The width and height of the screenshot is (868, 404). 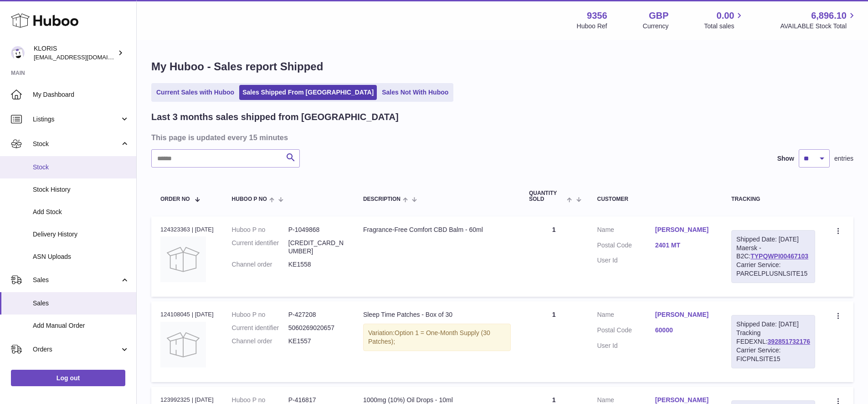 I want to click on a: TYPQWPI00467103, so click(x=779, y=256).